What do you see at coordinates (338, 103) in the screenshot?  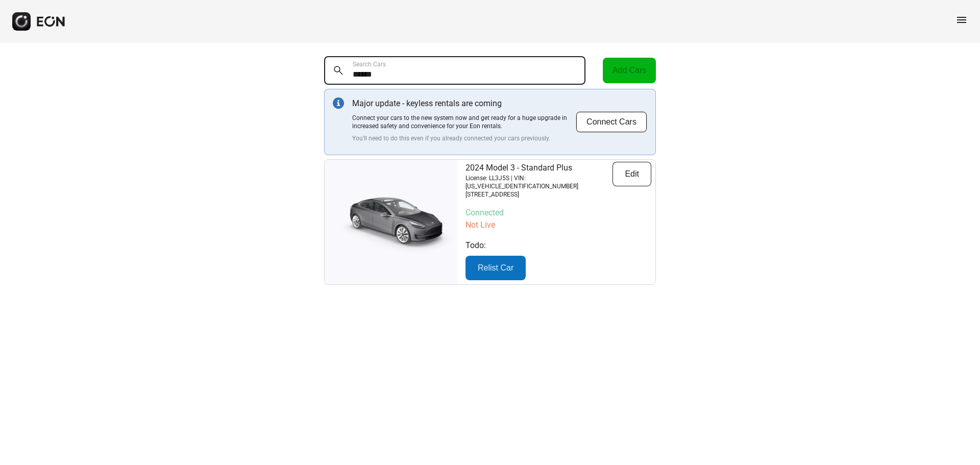 I see `img: info` at bounding box center [338, 103].